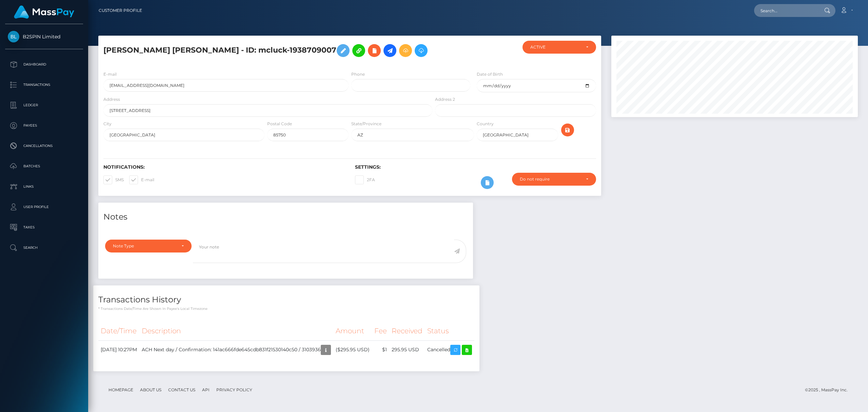  Describe the element at coordinates (44, 166) in the screenshot. I see `p: Batches` at that location.